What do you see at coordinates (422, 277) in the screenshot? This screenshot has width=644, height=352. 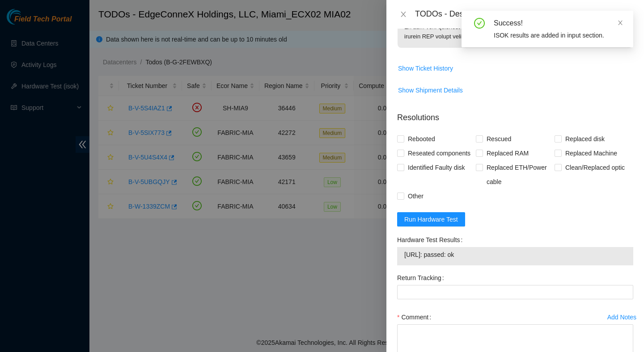 I see `label: Return Tracking` at bounding box center [422, 277].